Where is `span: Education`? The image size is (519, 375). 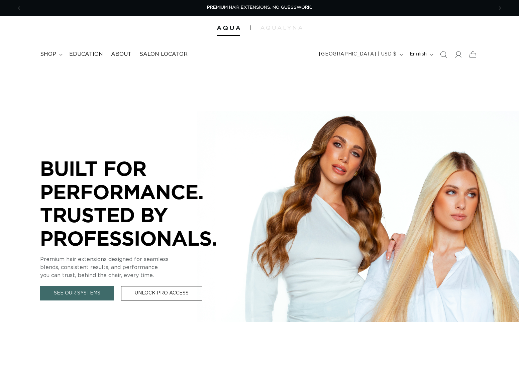 span: Education is located at coordinates (86, 54).